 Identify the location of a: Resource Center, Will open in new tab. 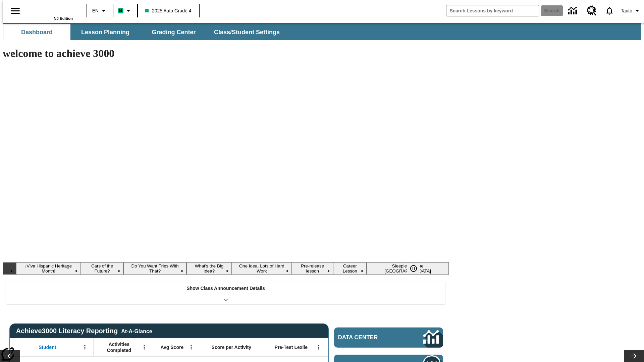
(591, 11).